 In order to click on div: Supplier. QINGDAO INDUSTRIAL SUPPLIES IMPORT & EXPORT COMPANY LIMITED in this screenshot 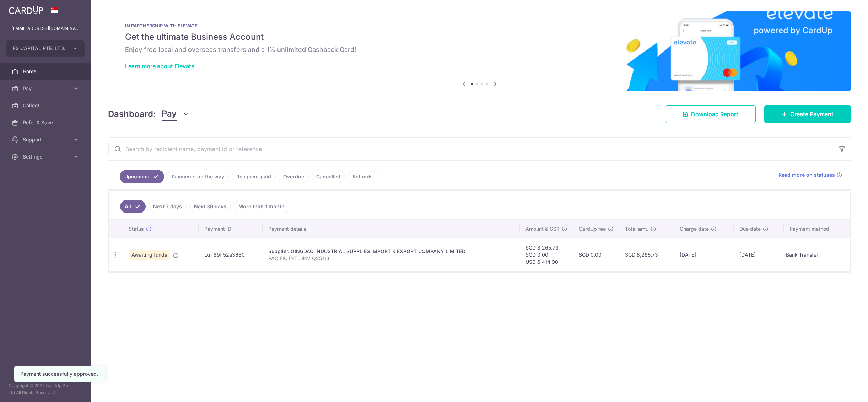, I will do `click(391, 251)`.